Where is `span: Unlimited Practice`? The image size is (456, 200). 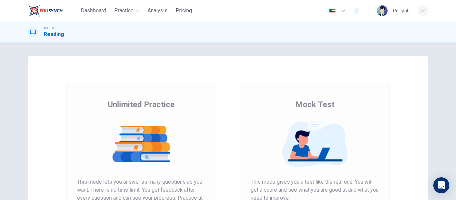
span: Unlimited Practice is located at coordinates (141, 104).